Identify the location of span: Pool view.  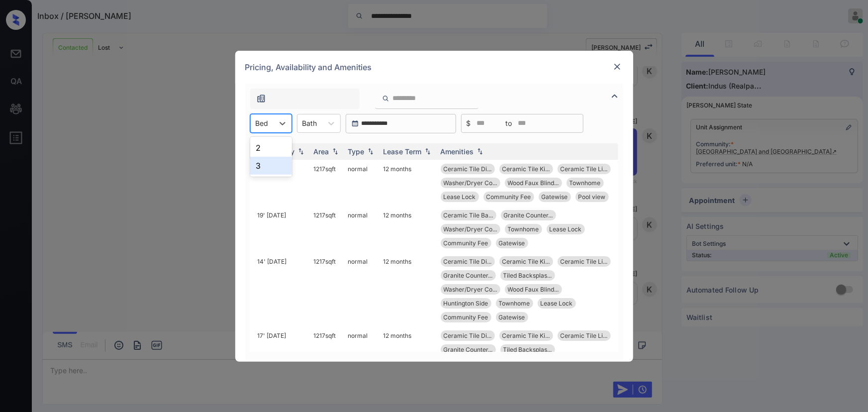
(592, 196).